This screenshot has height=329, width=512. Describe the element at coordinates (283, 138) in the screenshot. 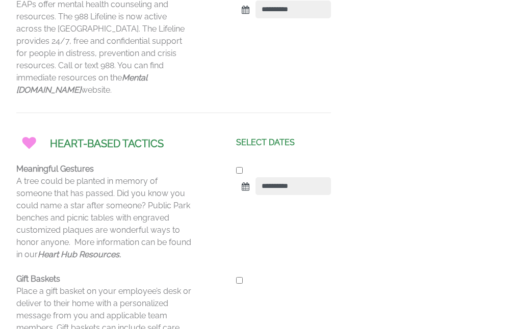

I see `h6: SELECT DATES` at that location.